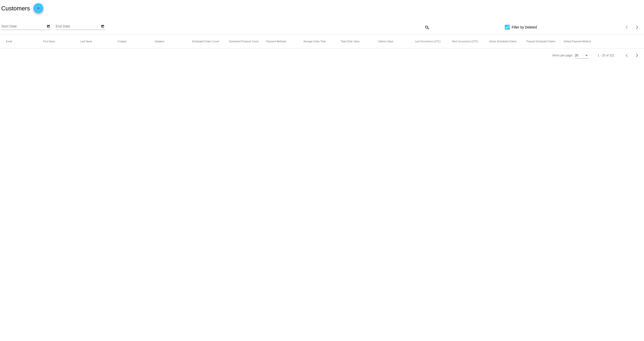 The height and width of the screenshot is (341, 644). What do you see at coordinates (541, 41) in the screenshot?
I see `button: Change sorting for PausedScheduledOrdersCount` at bounding box center [541, 41].